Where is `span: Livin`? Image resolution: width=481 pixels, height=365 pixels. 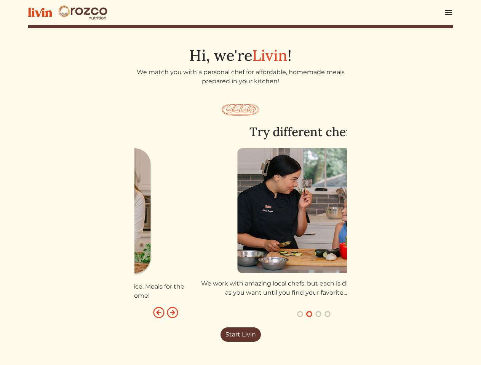
span: Livin is located at coordinates (269, 55).